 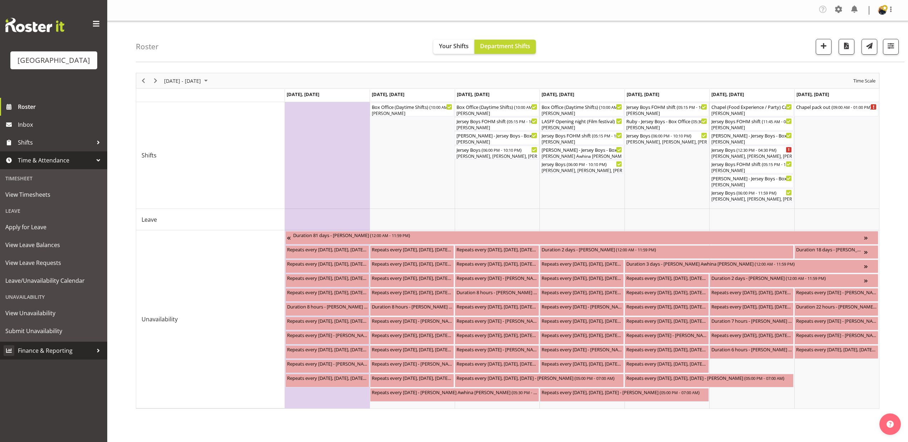 What do you see at coordinates (751, 324) in the screenshot?
I see `div: Unavailability"s event - Duration 7 hours - Skye Colonna Begin From Saturday, September 27, 2025 ...` at bounding box center [751, 324].